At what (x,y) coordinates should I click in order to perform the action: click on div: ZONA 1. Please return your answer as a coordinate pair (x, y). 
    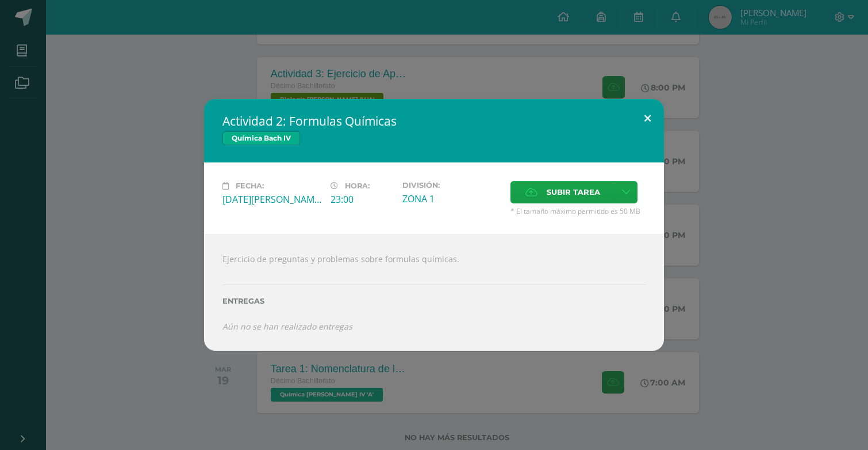
    Looking at the image, I should click on (452, 199).